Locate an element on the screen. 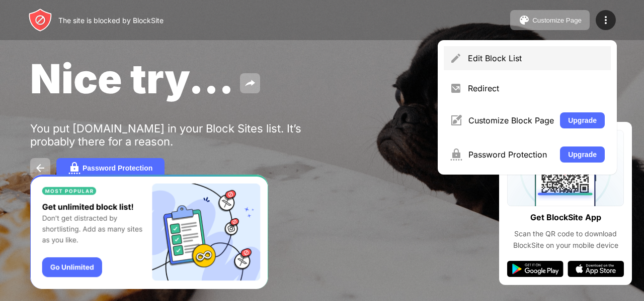 The image size is (644, 301). button: Customize Page is located at coordinates (549, 20).